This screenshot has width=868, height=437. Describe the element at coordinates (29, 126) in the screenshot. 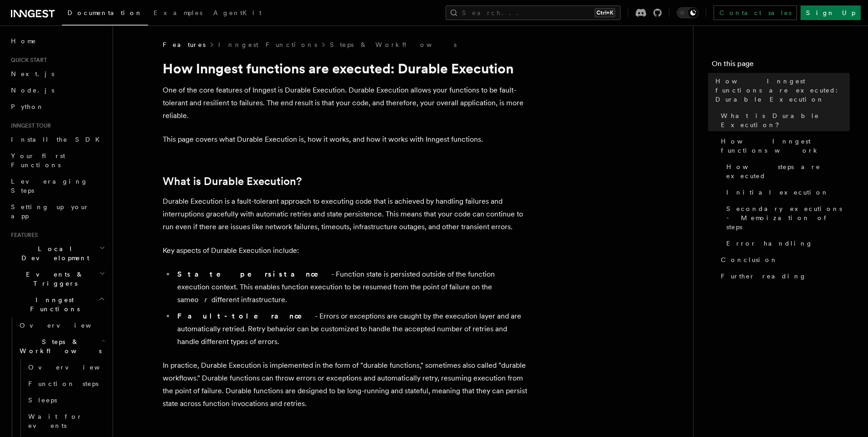

I see `span: Inngest tour` at that location.